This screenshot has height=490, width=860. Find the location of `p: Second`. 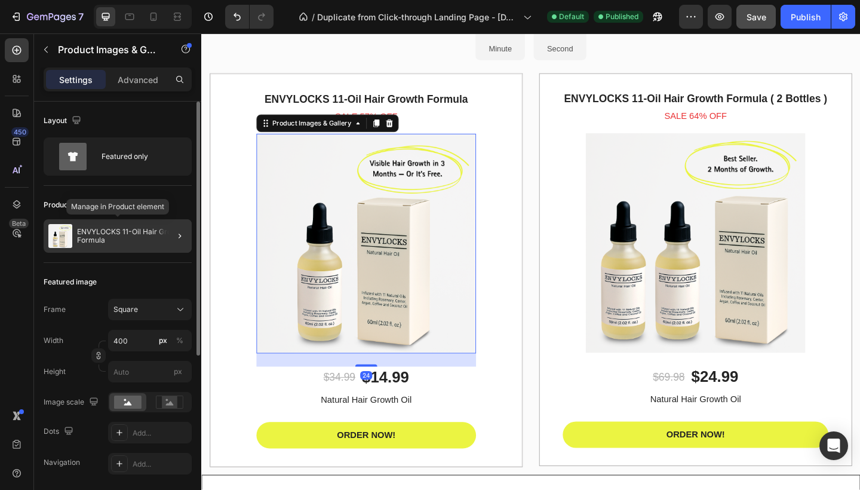

p: Second is located at coordinates (390, 17).